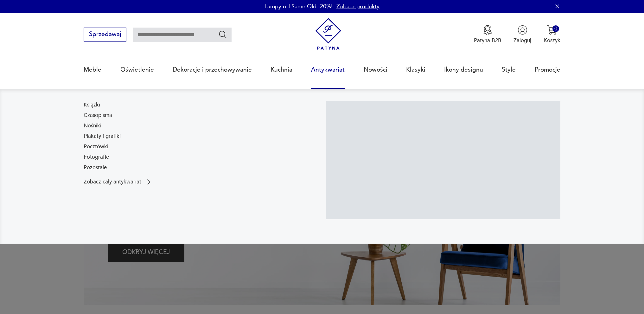 The width and height of the screenshot is (644, 314). Describe the element at coordinates (222, 34) in the screenshot. I see `button: Szukaj` at that location.